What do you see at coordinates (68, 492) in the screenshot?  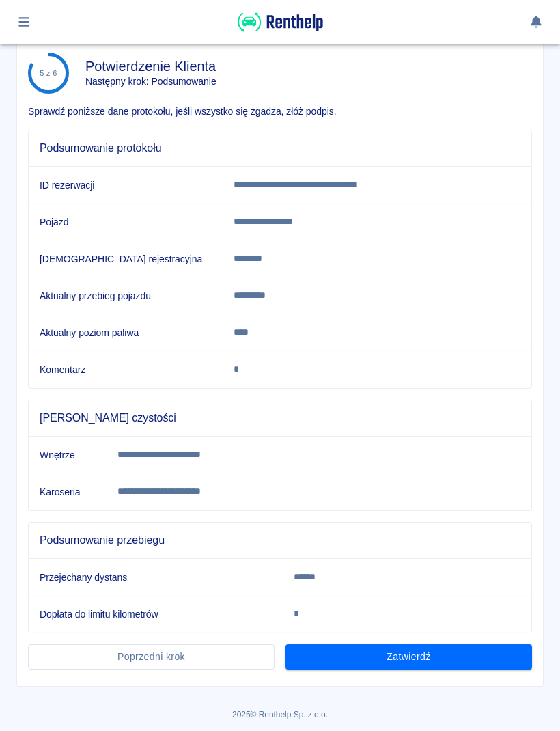 I see `h6: Karoseria` at bounding box center [68, 492].